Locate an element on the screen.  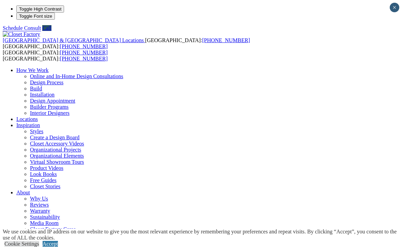
a: Virtual Showroom Tours is located at coordinates (57, 162).